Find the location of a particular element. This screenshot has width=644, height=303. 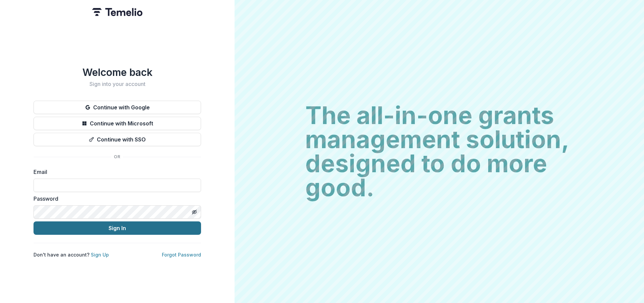

button: Continue with SSO is located at coordinates (117, 140).